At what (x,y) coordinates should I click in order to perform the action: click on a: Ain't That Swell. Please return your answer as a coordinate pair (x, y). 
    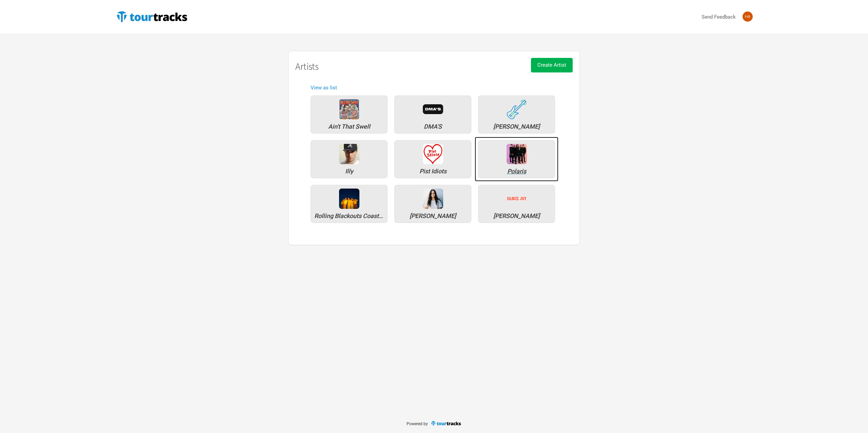
    Looking at the image, I should click on (349, 114).